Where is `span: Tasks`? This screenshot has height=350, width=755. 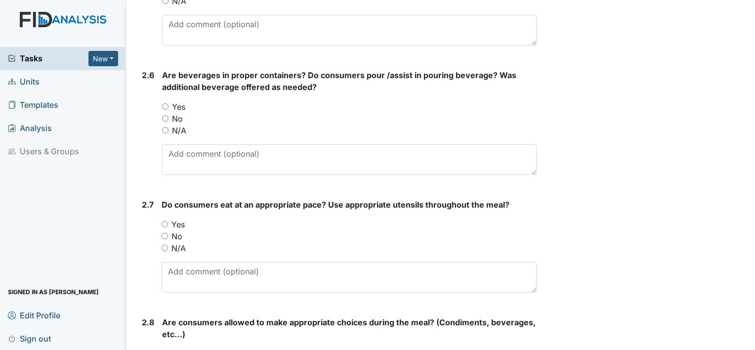 span: Tasks is located at coordinates (48, 58).